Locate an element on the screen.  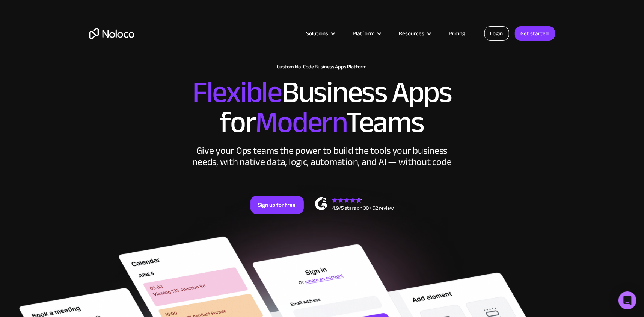
h2: Business Apps for Teams is located at coordinates (322, 108).